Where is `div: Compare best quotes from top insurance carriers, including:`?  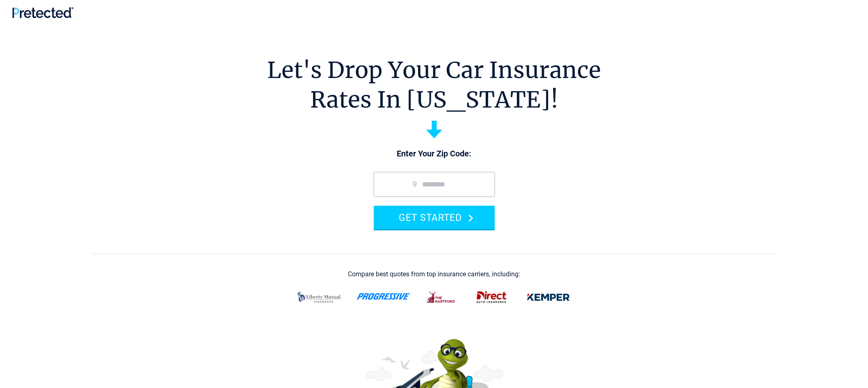 div: Compare best quotes from top insurance carriers, including: is located at coordinates (434, 274).